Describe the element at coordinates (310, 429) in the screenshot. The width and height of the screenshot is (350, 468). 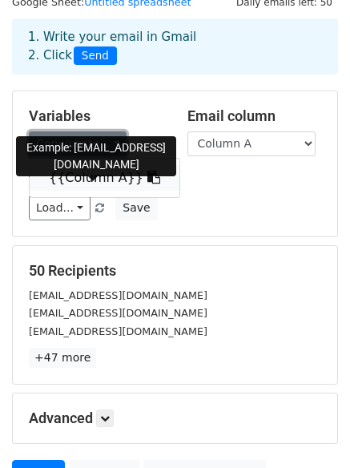
I see `div: Chat Widget` at that location.